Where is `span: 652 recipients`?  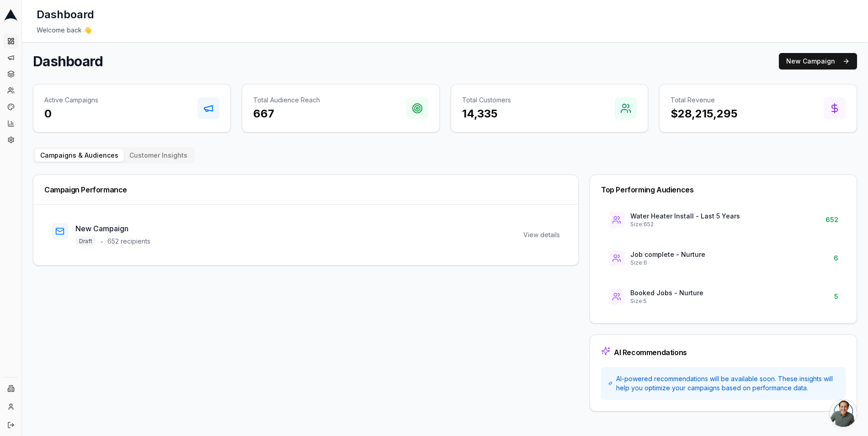
span: 652 recipients is located at coordinates (128, 241).